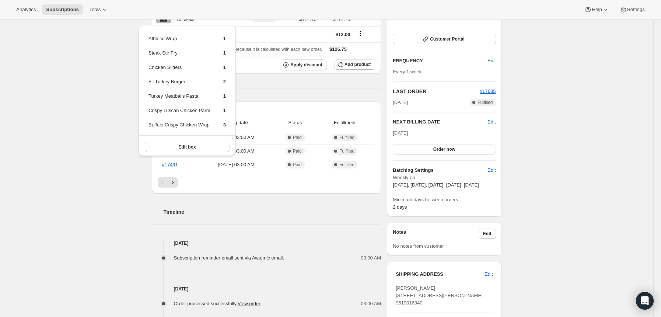 The height and width of the screenshot is (317, 661). What do you see at coordinates (187, 147) in the screenshot?
I see `button: Edit box` at bounding box center [187, 147].